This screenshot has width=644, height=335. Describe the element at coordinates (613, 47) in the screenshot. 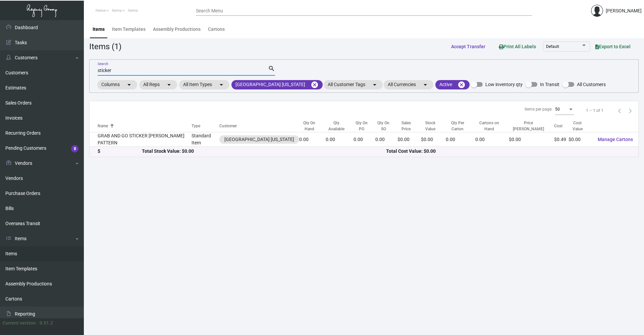

I see `button: Export to Excel` at that location.